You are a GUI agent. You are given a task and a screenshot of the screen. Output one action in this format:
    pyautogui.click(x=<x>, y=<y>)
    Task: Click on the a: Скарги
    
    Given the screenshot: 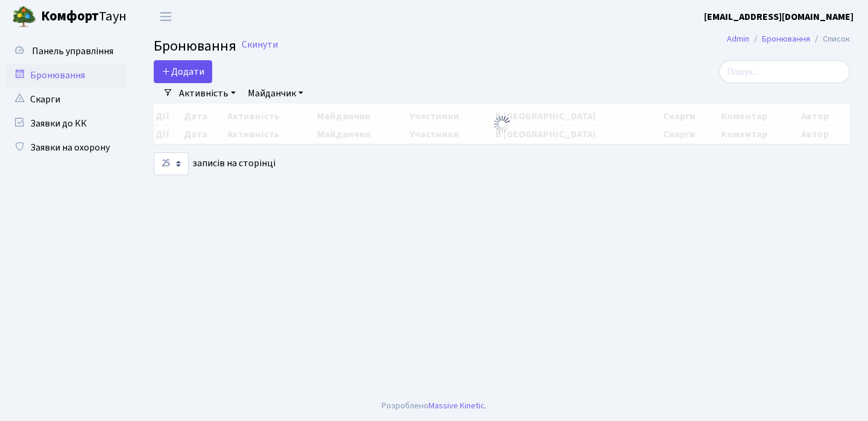 What is the action you would take?
    pyautogui.click(x=66, y=99)
    